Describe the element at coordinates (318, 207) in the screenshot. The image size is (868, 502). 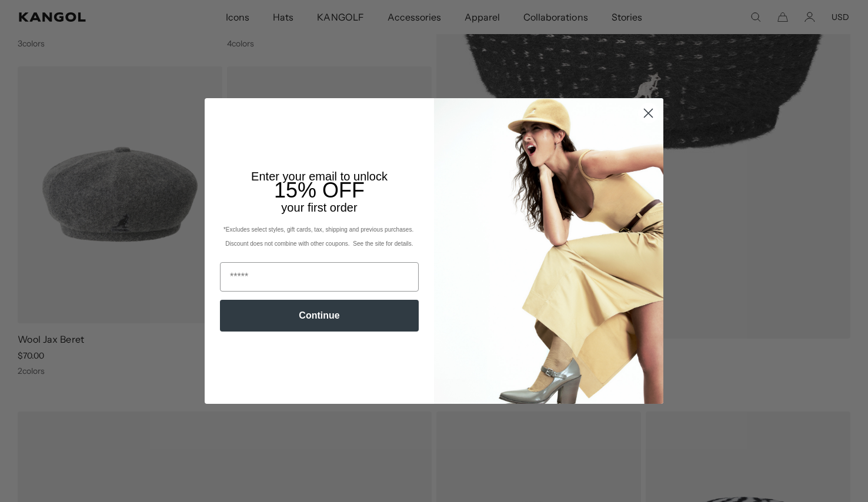
I see `span: your first order` at that location.